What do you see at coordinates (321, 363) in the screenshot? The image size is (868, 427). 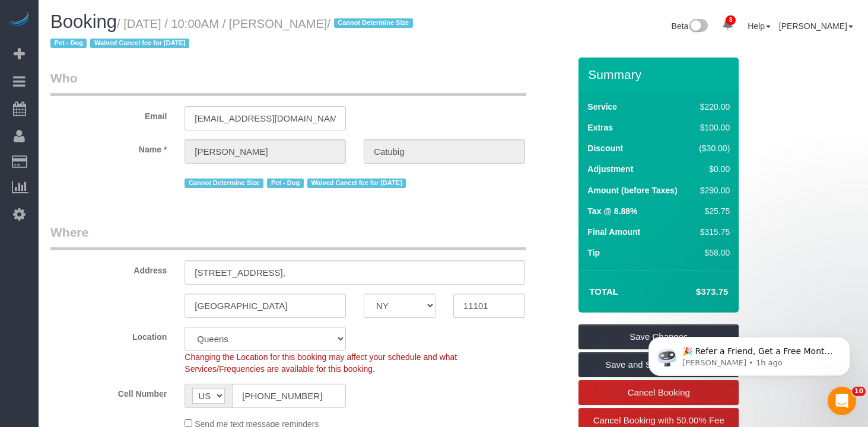 I see `span: Changing the Location for this booking may affect your schedule and what Services/Frequencies are...` at bounding box center [321, 363].